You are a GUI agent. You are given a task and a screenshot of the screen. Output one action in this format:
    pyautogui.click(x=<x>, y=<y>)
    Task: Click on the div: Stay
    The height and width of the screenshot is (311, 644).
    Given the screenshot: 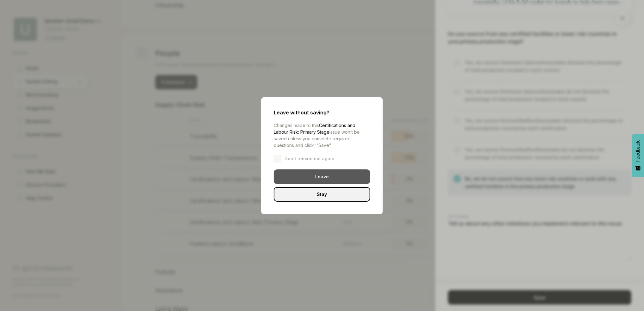 What is the action you would take?
    pyautogui.click(x=322, y=194)
    